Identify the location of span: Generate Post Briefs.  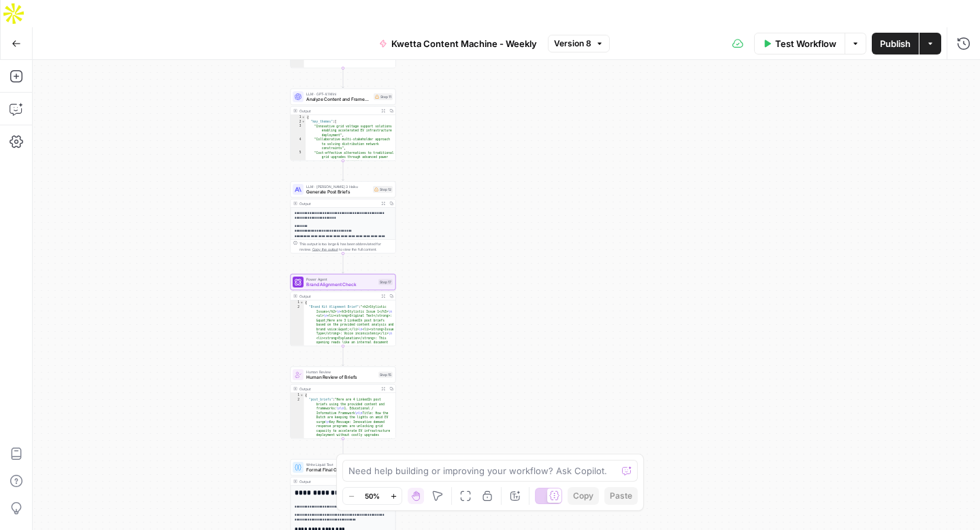
(339, 192).